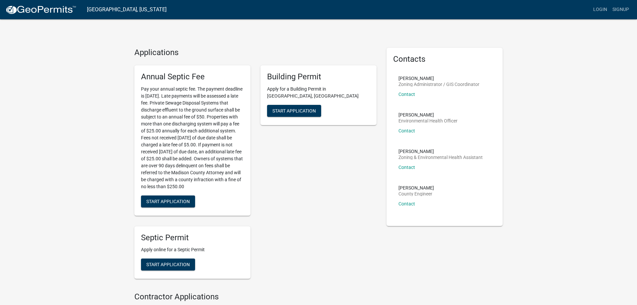 The image size is (637, 305). What do you see at coordinates (193, 77) in the screenshot?
I see `h5: Annual Septic Fee` at bounding box center [193, 77].